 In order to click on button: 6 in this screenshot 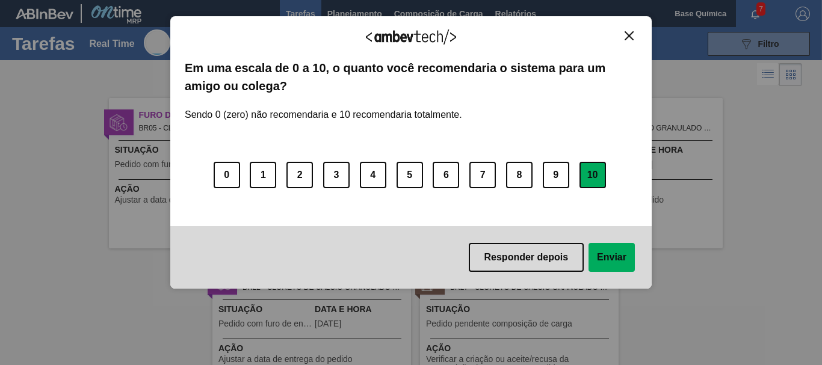, I will do `click(446, 175)`.